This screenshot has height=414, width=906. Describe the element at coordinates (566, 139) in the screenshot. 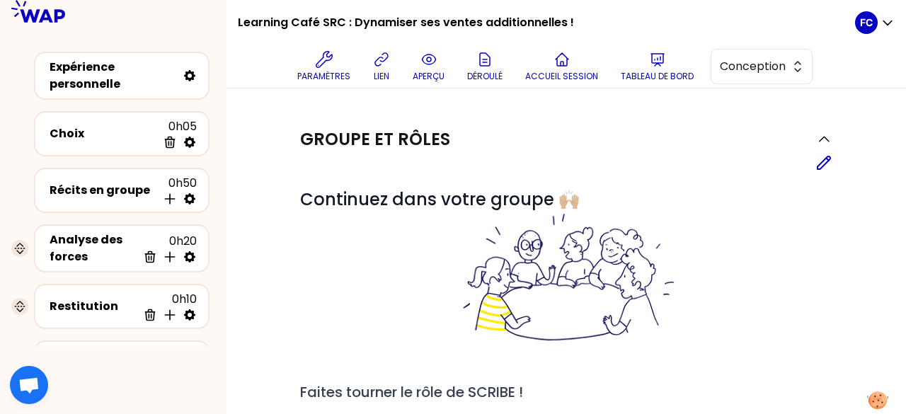

I see `button: Groupe et rôles` at that location.